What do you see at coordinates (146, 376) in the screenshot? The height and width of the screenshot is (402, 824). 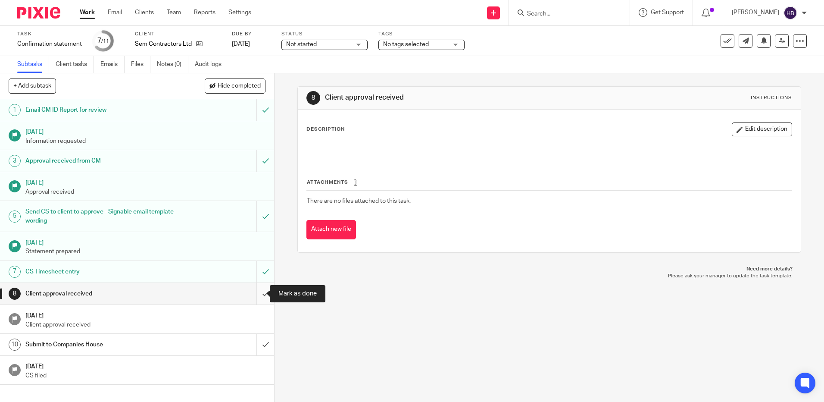 I see `p: CS filed` at bounding box center [146, 376].